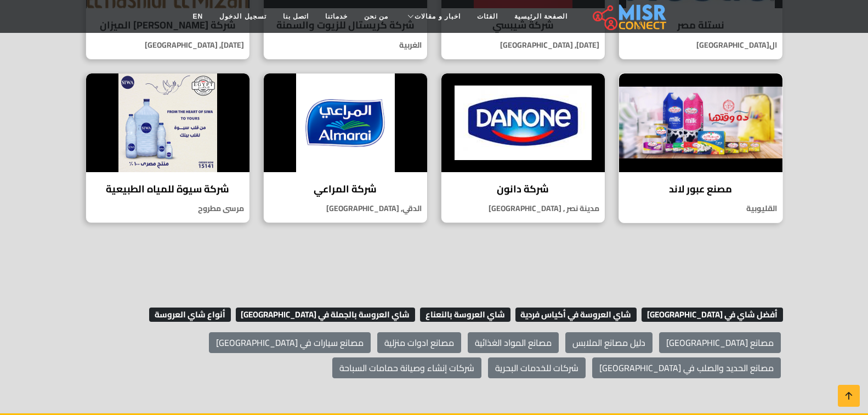 The image size is (868, 415). What do you see at coordinates (345, 45) in the screenshot?
I see `p: الغربية` at bounding box center [345, 45].